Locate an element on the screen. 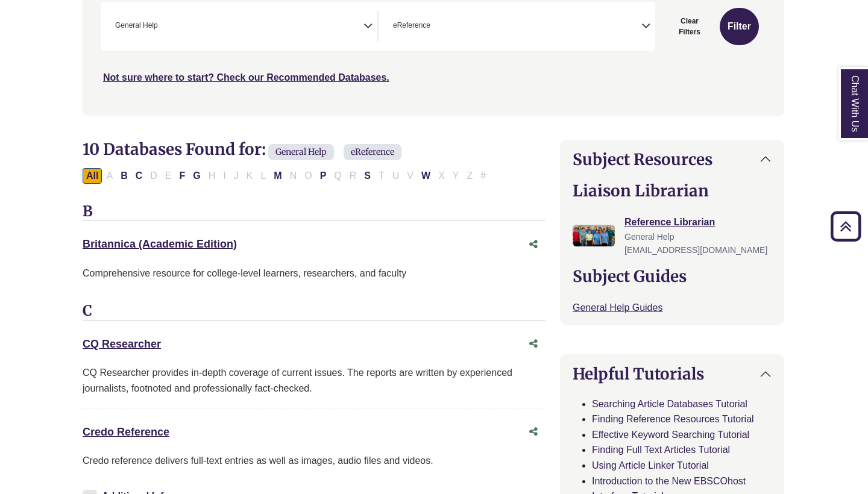 This screenshot has width=868, height=494. button: Filter Results G is located at coordinates (196, 176).